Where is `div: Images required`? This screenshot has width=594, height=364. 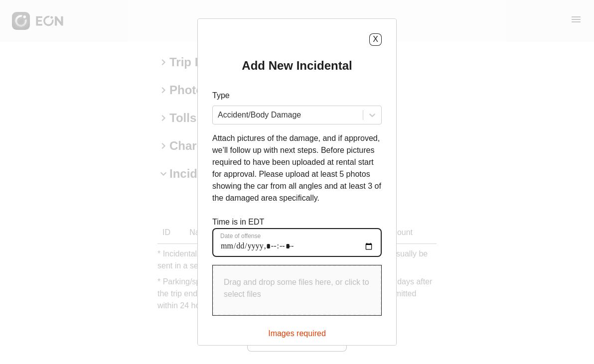
div: Images required is located at coordinates (297, 331).